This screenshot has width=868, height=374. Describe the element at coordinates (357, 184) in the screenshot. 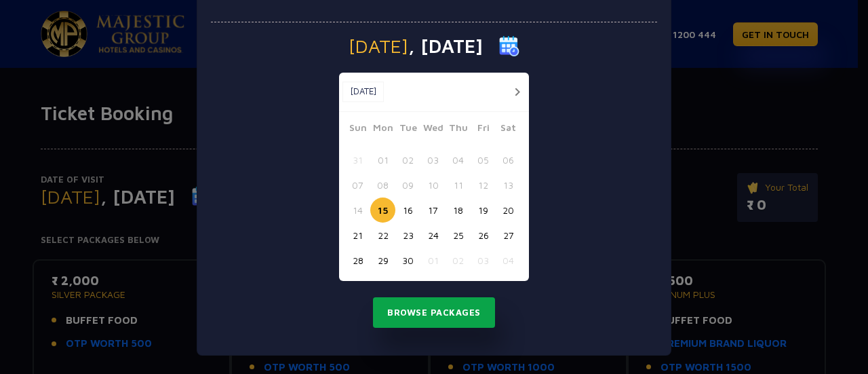

I see `button: 07` at that location.